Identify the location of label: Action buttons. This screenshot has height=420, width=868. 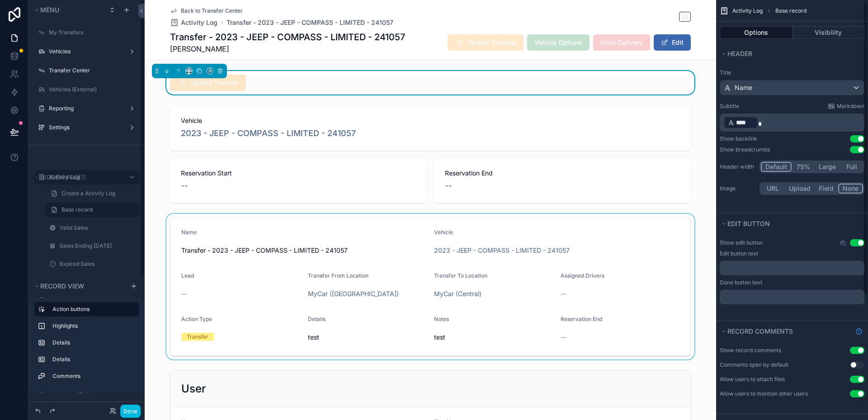
(92, 309).